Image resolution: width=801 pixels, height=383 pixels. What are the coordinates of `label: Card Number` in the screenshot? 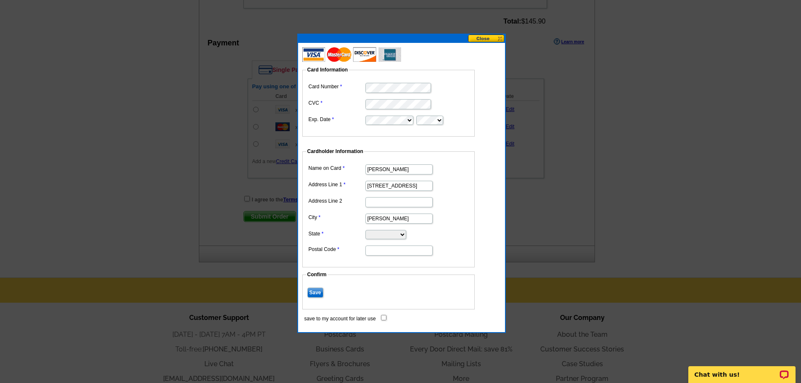 It's located at (336, 87).